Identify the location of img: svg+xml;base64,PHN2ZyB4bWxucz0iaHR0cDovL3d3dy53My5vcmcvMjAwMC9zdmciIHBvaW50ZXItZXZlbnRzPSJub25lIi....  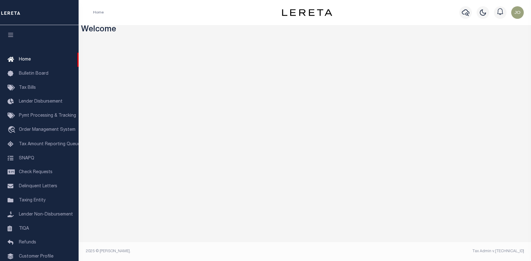
(517, 13).